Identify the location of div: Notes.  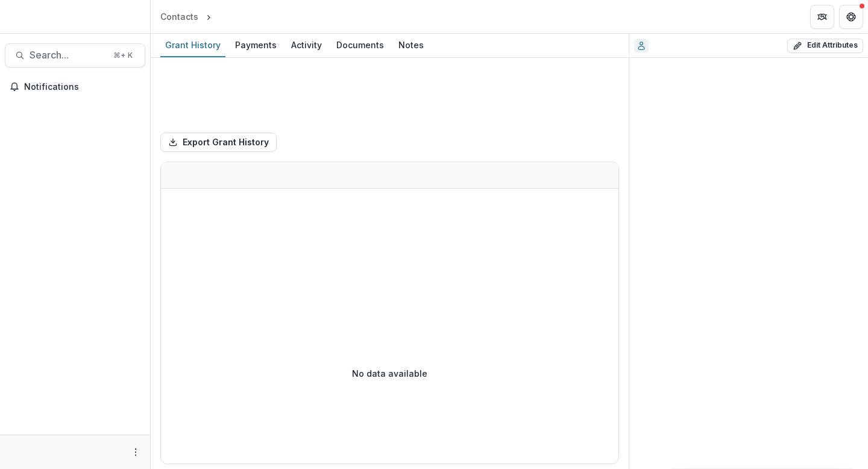
(411, 45).